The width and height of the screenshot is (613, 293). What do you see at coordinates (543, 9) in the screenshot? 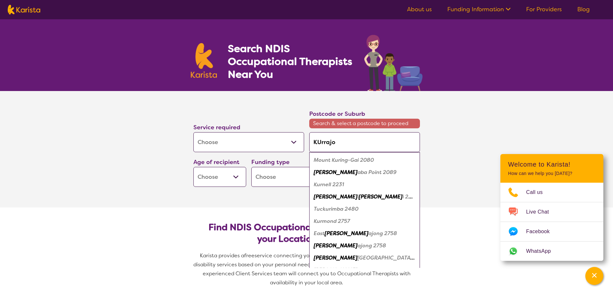
I see `a: For Providers` at bounding box center [543, 9].